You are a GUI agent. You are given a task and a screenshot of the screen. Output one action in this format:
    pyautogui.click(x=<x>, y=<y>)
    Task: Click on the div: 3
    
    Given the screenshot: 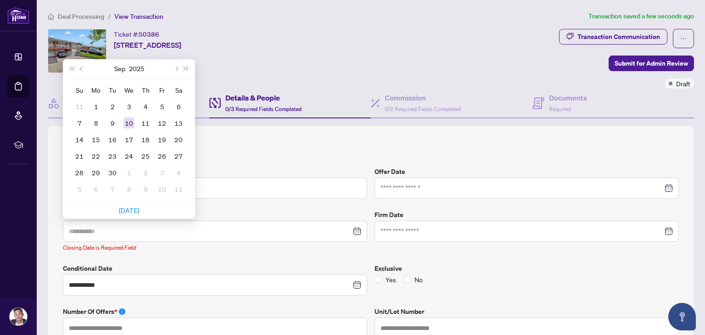 What is the action you would take?
    pyautogui.click(x=129, y=106)
    